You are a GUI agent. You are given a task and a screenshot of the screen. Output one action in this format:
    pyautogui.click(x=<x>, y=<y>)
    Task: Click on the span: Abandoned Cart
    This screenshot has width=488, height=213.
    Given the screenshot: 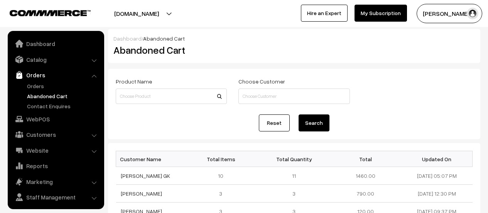 What is the action you would take?
    pyautogui.click(x=164, y=38)
    